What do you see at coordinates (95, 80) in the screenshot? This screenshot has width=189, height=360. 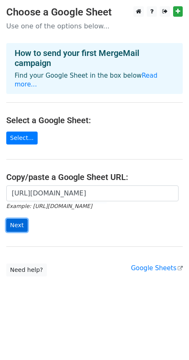 I see `p: Find your Google Sheet in the box below` at bounding box center [95, 80].